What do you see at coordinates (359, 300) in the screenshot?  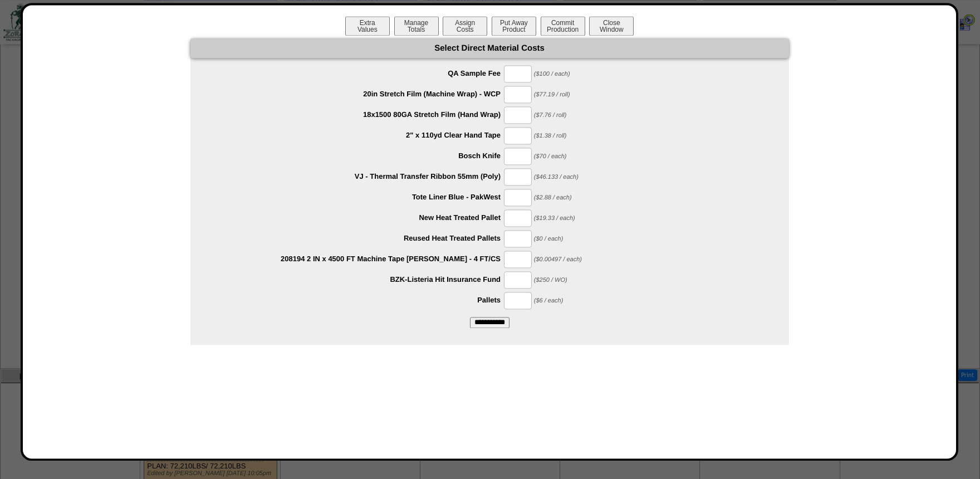 I see `label: Pallets` at bounding box center [359, 300].